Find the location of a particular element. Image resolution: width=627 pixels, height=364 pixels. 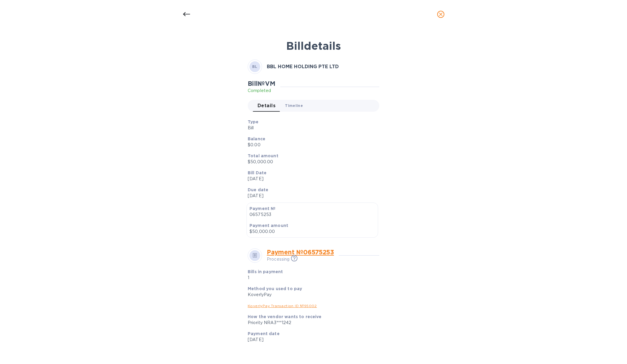

b: Total amount is located at coordinates (263, 156).